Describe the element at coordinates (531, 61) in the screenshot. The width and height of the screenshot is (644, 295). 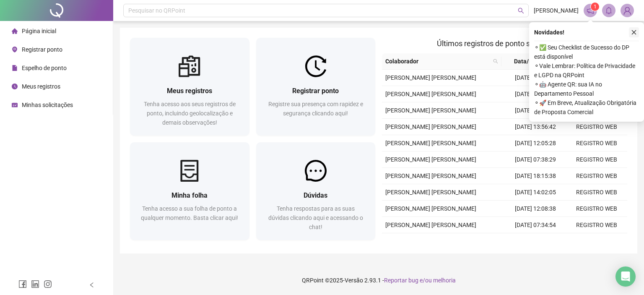
I see `th: Data/Hora` at that location.